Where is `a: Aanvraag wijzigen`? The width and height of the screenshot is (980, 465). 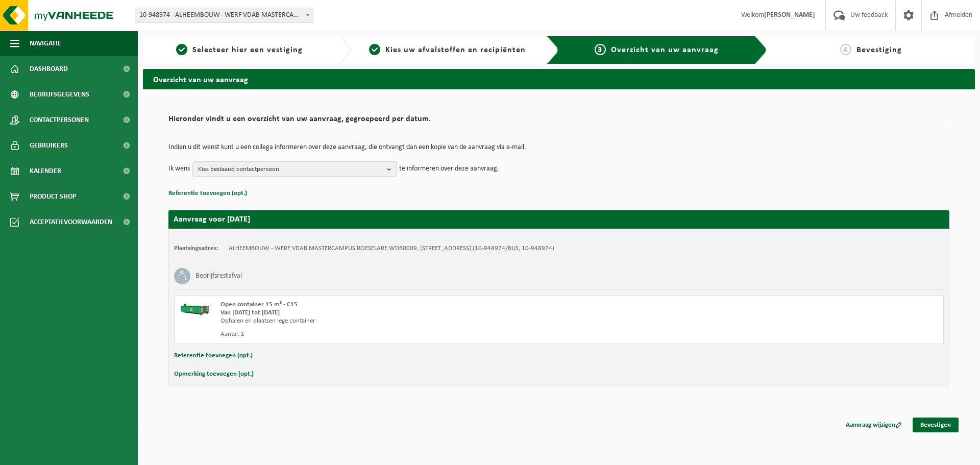
a: Aanvraag wijzigen is located at coordinates (874, 425).